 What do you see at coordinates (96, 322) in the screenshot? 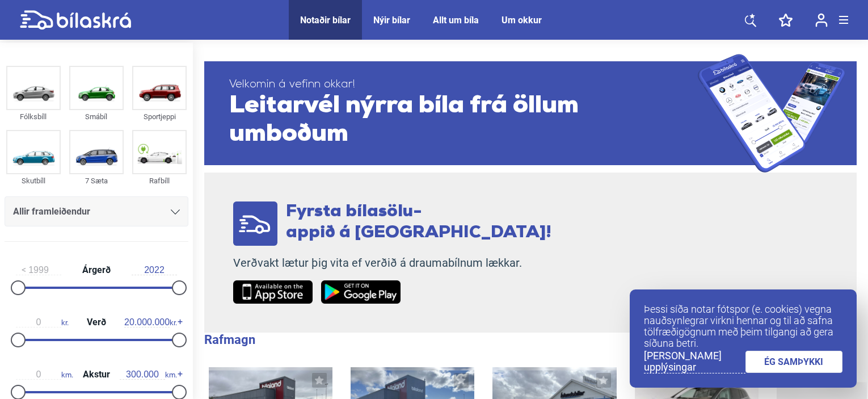
I see `span: Verð` at bounding box center [96, 322].